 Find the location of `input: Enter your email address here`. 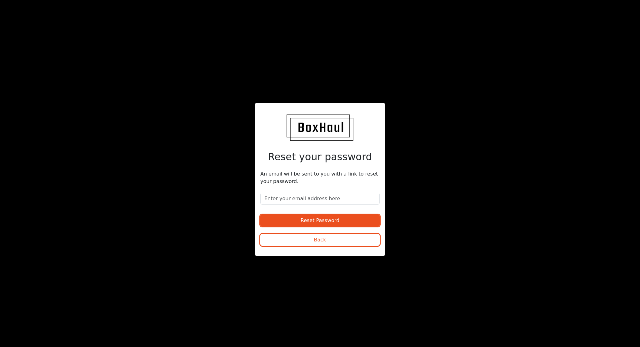

input: Enter your email address here is located at coordinates (320, 199).